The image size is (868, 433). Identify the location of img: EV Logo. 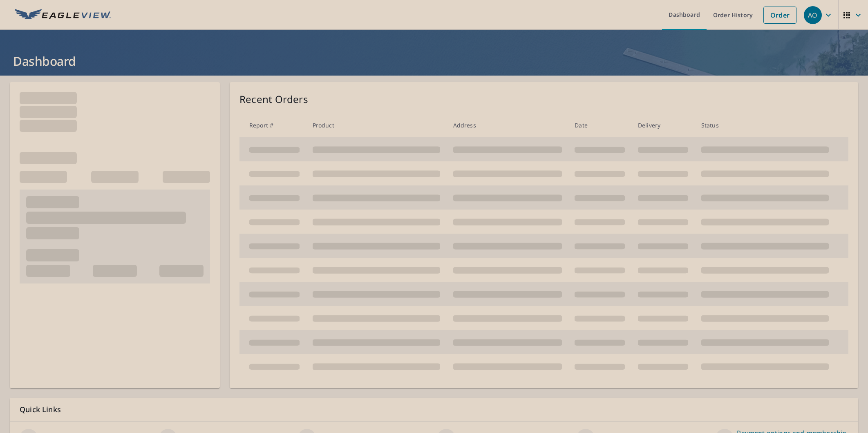
(63, 15).